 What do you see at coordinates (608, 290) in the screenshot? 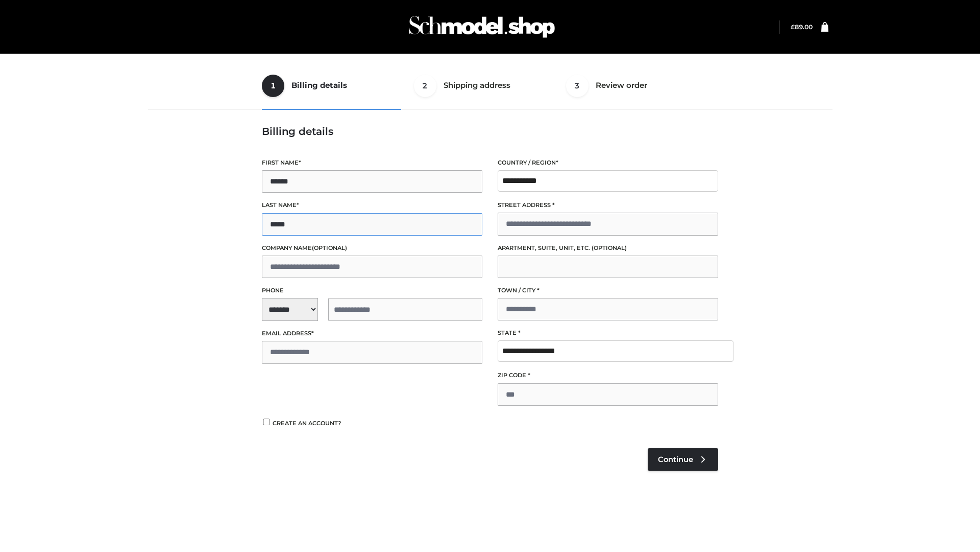
I see `label: Town / City` at bounding box center [608, 290].